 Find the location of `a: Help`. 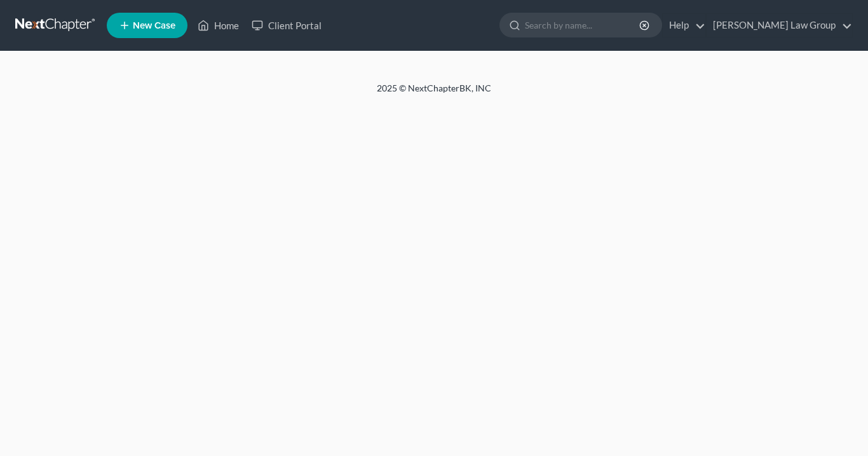

a: Help is located at coordinates (683, 26).